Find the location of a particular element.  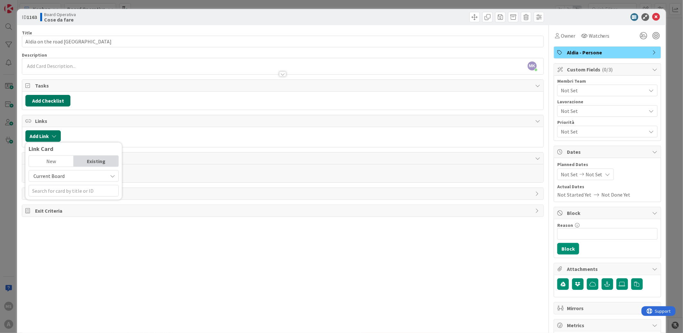

span: Description is located at coordinates (34, 55).